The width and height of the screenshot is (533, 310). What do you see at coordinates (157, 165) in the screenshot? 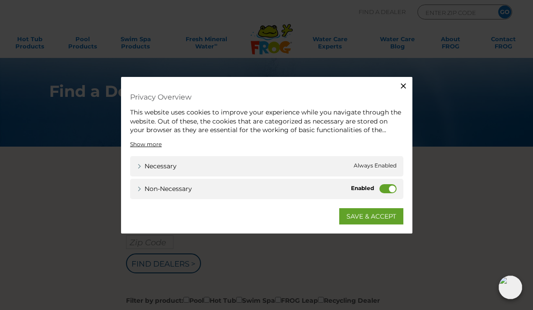
I see `a: Necessary` at bounding box center [157, 165].